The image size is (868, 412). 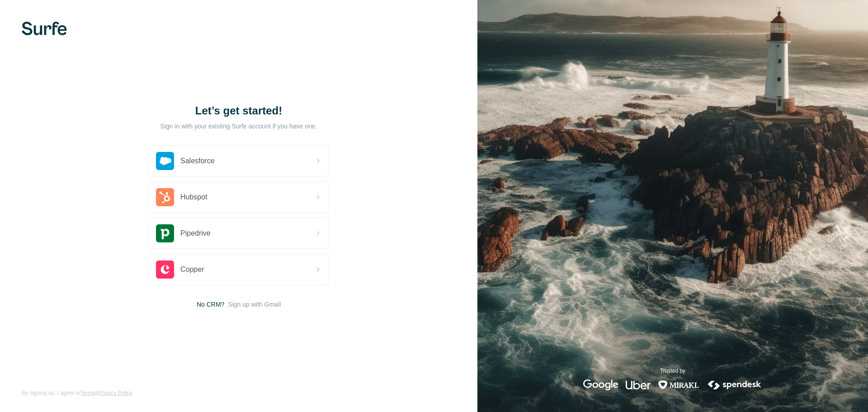 What do you see at coordinates (638, 385) in the screenshot?
I see `img: uber's logo` at bounding box center [638, 385].